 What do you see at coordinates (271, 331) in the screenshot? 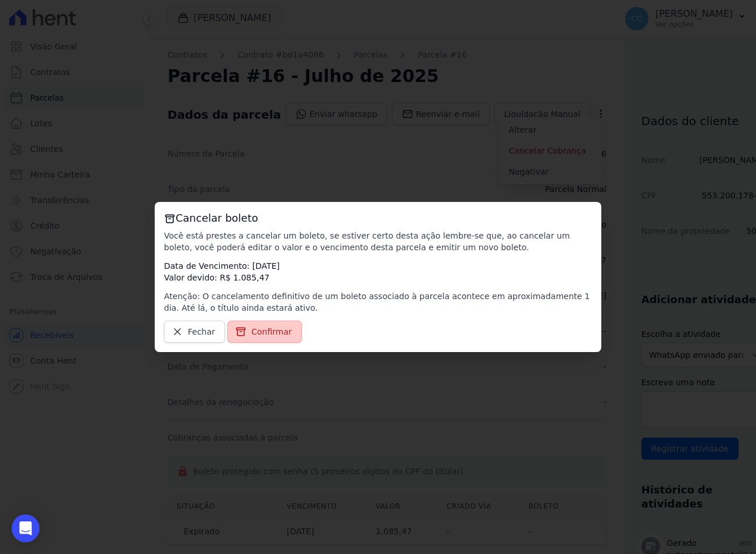
I see `span: Confirmar` at bounding box center [271, 331].